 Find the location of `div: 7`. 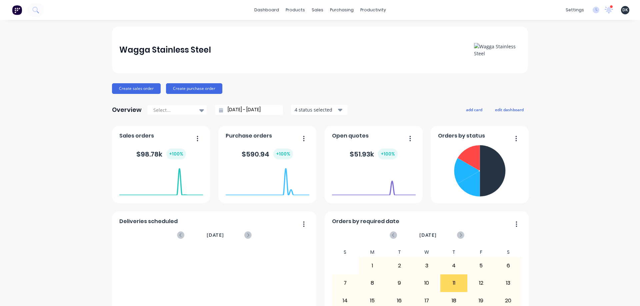

div: 7 is located at coordinates (345, 283).